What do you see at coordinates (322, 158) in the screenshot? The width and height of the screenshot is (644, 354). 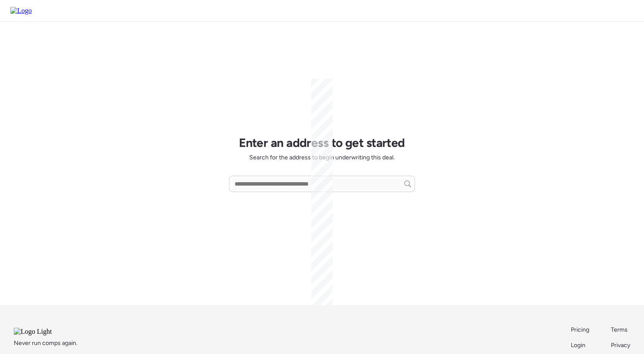 I see `span: Search for the address to begin underwriting this deal.` at bounding box center [322, 158].